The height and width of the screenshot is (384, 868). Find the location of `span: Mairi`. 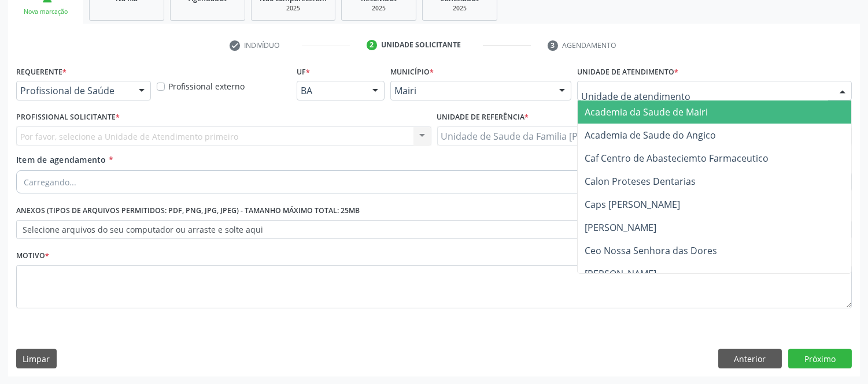

span: Mairi is located at coordinates (471, 91).